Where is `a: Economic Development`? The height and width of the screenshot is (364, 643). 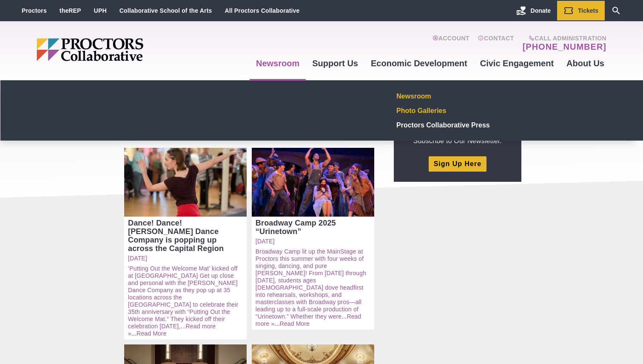
a: Economic Development is located at coordinates (419, 64).